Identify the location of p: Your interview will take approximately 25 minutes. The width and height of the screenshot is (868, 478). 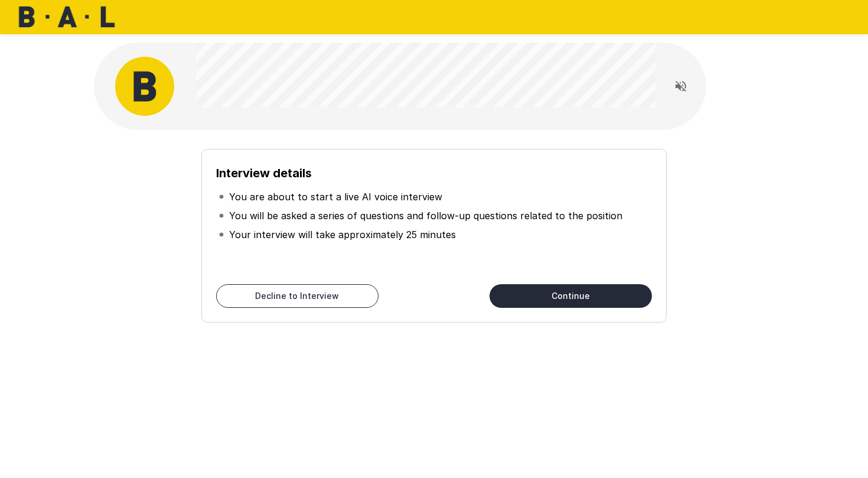
(343, 235).